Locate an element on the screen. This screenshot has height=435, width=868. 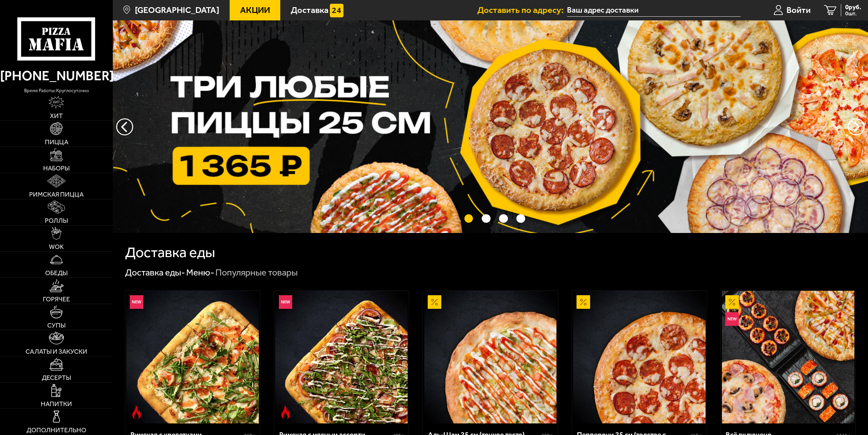
span: WOK is located at coordinates (56, 246).